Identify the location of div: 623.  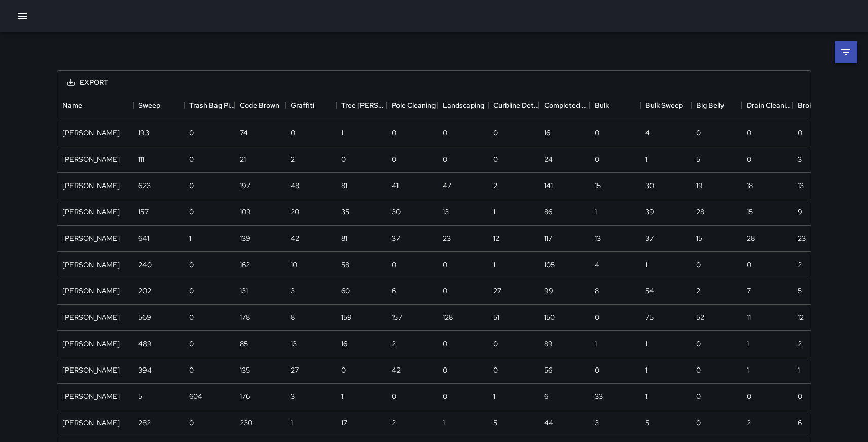
(145, 185).